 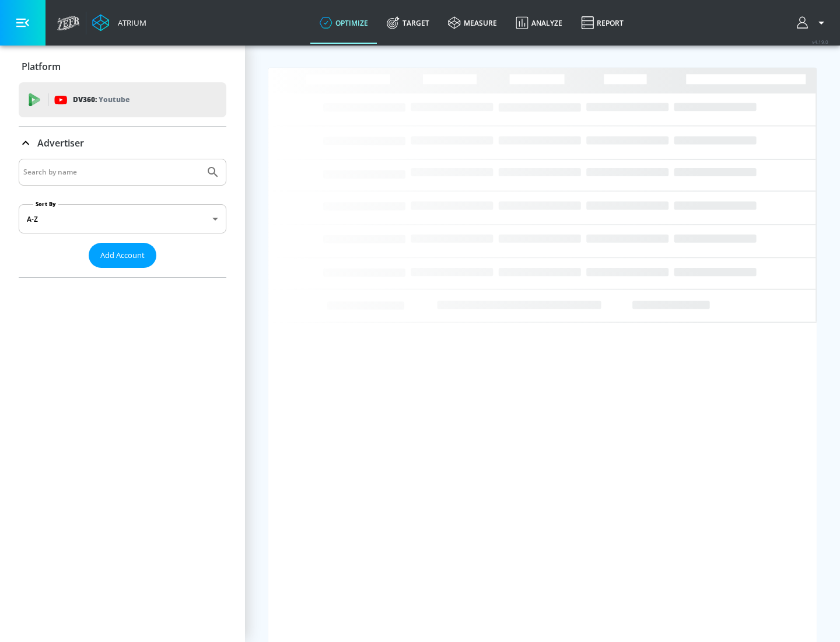 What do you see at coordinates (344, 23) in the screenshot?
I see `a: optimize` at bounding box center [344, 23].